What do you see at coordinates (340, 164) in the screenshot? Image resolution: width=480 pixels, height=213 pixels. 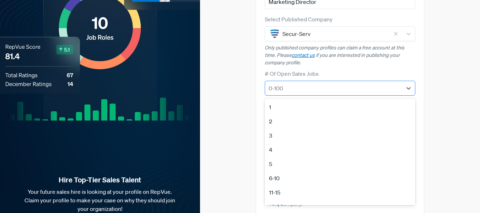 I see `div: 5` at bounding box center [340, 164].